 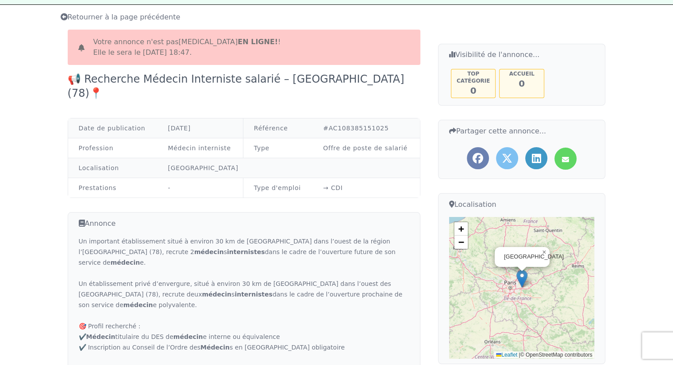 I want to click on a: Médecin interniste, so click(x=199, y=148).